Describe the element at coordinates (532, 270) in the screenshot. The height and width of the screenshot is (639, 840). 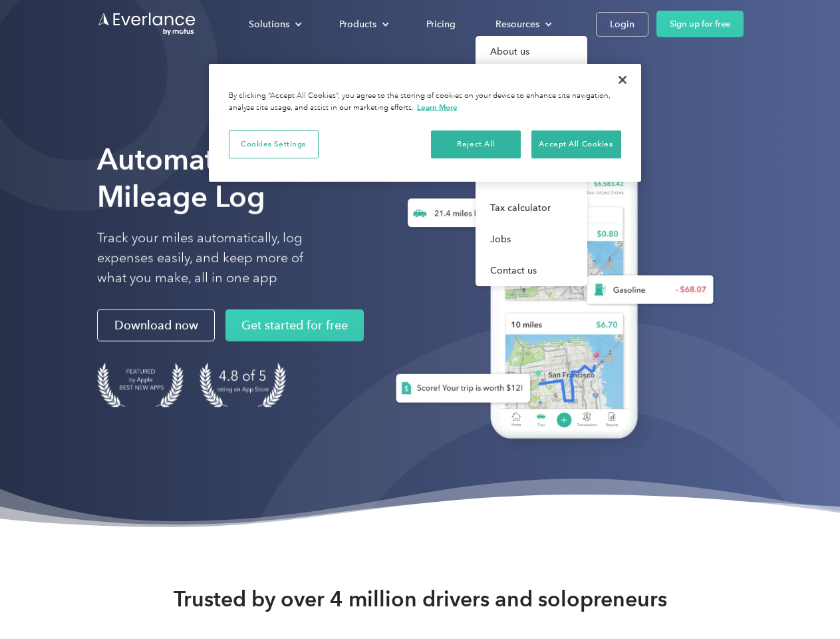
I see `a: Contact us` at that location.